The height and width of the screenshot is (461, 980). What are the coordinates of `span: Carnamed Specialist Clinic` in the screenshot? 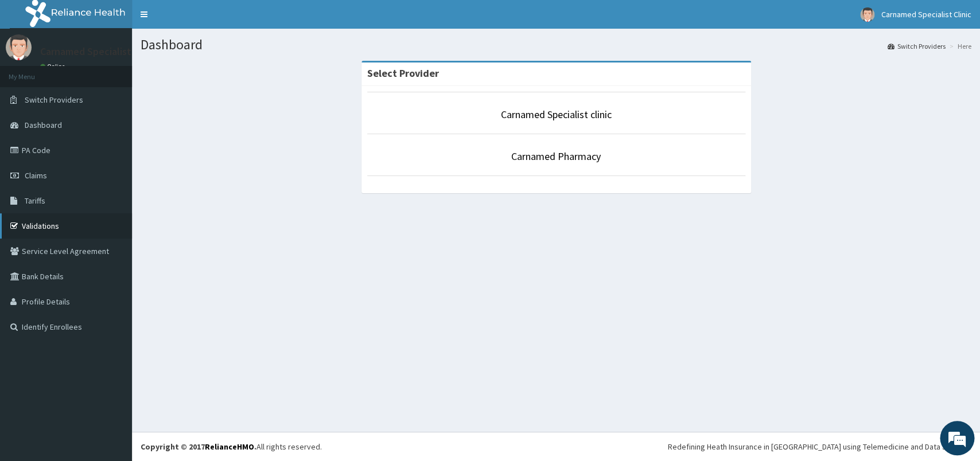 It's located at (926, 14).